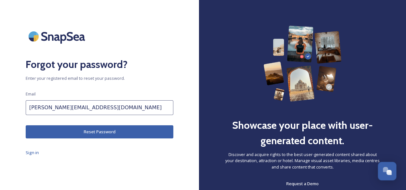  What do you see at coordinates (99, 108) in the screenshot?
I see `input: john.doe@snapsea.io` at bounding box center [99, 108].